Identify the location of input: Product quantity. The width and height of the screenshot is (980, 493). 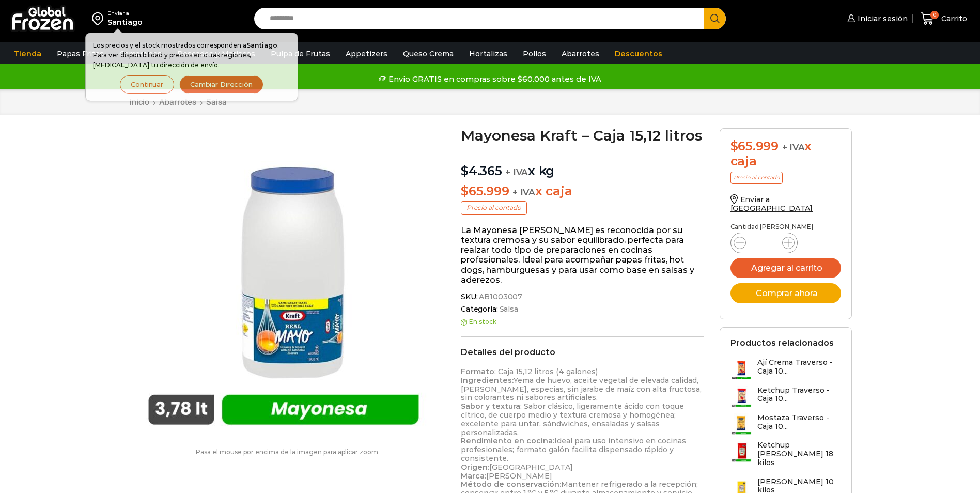
(764, 242).